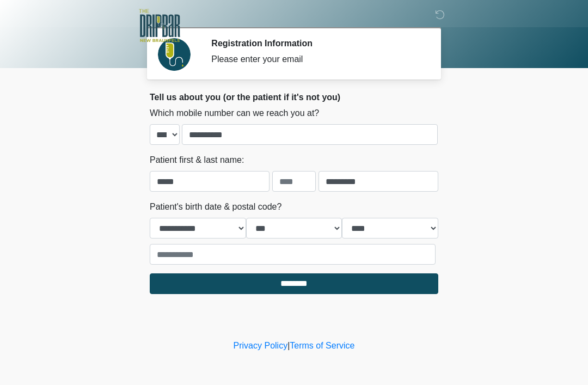 The image size is (588, 385). What do you see at coordinates (197, 160) in the screenshot?
I see `label: Patient first & last name:` at bounding box center [197, 160].